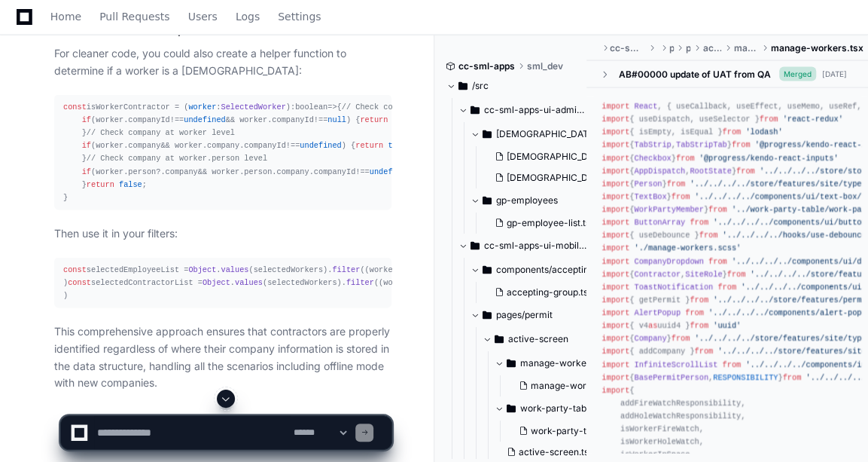 The height and width of the screenshot is (462, 868). I want to click on span: permit, so click(687, 48).